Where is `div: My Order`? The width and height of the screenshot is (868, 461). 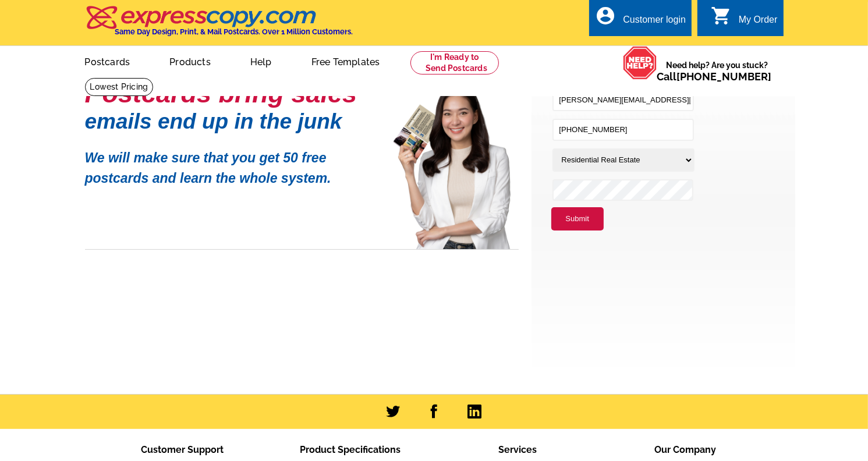 div: My Order is located at coordinates (758, 23).